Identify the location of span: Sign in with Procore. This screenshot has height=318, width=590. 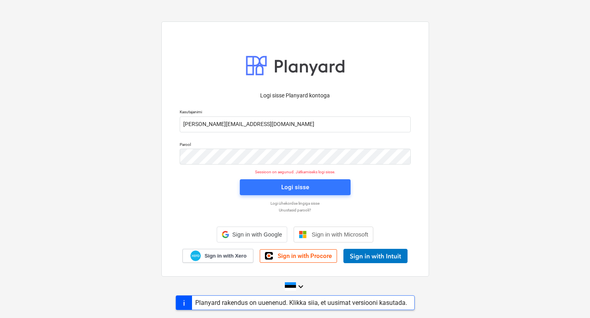
(305, 256).